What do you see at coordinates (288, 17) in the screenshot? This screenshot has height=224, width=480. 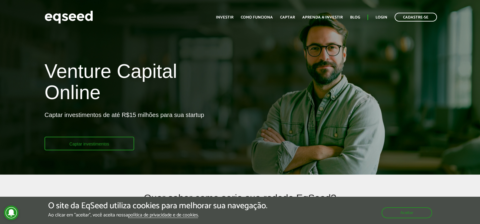 I see `a: Captar` at bounding box center [288, 17].